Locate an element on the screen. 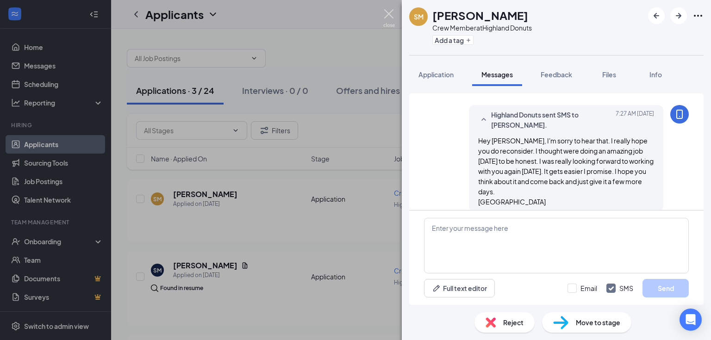 The height and width of the screenshot is (340, 711). span: Messages is located at coordinates (497, 75).